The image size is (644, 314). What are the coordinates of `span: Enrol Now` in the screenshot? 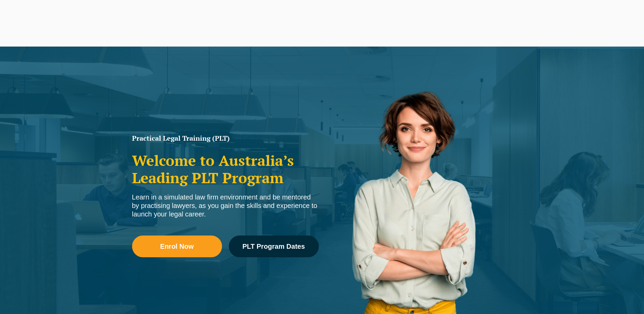 It's located at (177, 247).